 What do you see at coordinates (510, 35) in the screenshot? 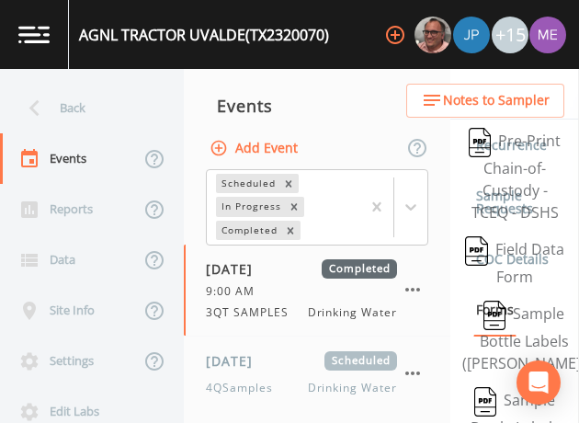
I see `div: +15` at bounding box center [510, 35].